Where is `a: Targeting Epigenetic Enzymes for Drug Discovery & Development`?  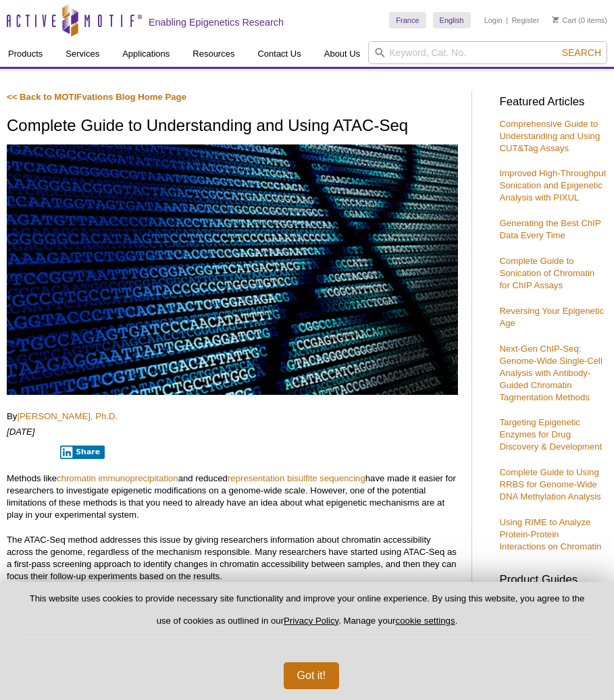 a: Targeting Epigenetic Enzymes for Drug Discovery & Development is located at coordinates (550, 434).